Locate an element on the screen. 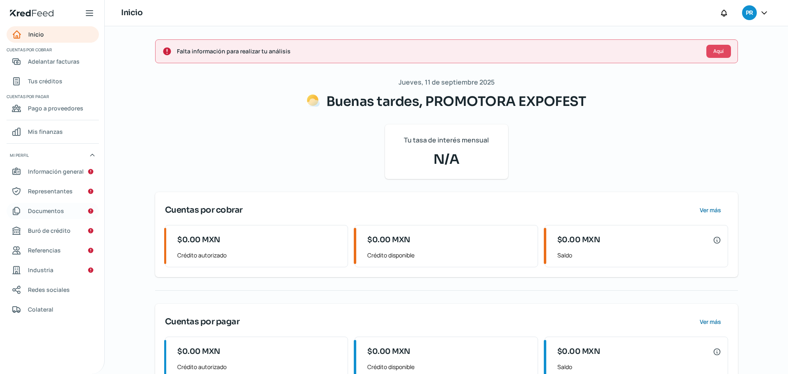  span: Inicio is located at coordinates (36, 34).